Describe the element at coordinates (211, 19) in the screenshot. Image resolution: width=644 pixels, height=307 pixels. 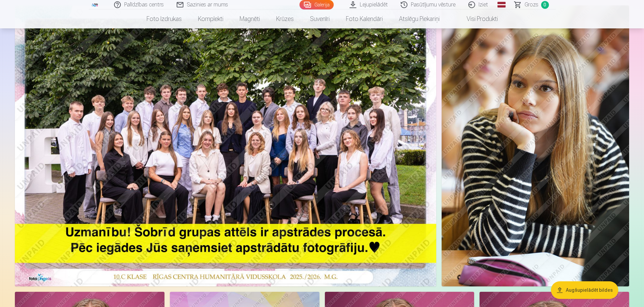
I see `a: Komplekti` at that location.